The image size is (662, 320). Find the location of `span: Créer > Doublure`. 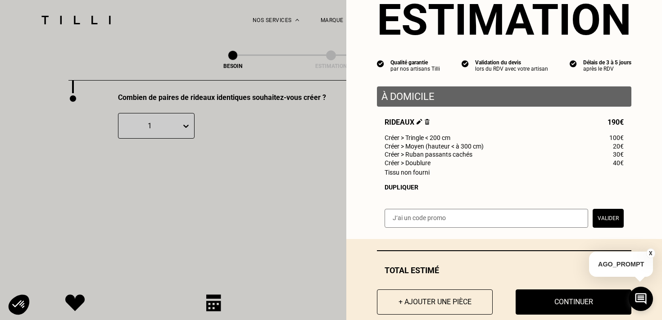

span: Créer > Doublure is located at coordinates (408, 163).